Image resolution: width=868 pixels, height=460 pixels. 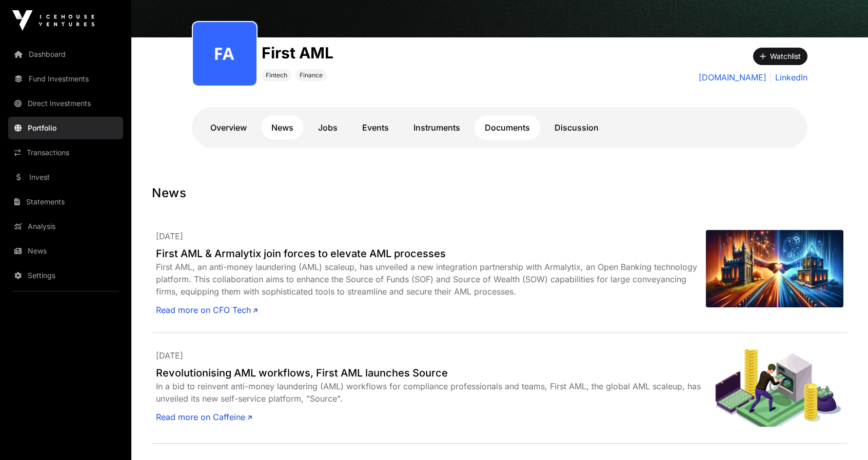 What do you see at coordinates (431, 373) in the screenshot?
I see `a: Revolutionising AML workflows, First AML launches Source` at bounding box center [431, 373].